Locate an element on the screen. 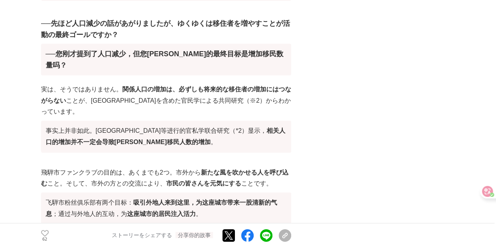 This screenshot has height=248, width=496. strong: 吸引外地人来到这里，为这座城市带来一股清新的气息 is located at coordinates (161, 208).